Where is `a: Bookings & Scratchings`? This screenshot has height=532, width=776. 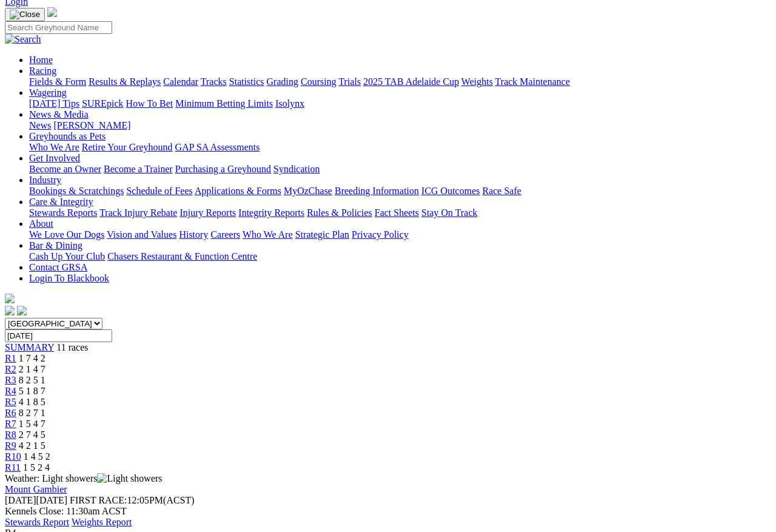 a: Bookings & Scratchings is located at coordinates (76, 190).